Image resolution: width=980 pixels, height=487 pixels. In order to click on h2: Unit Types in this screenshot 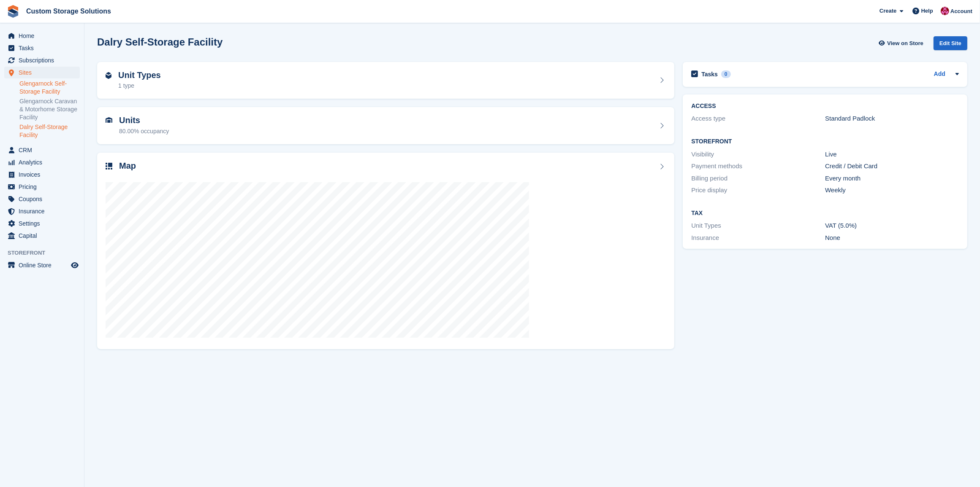, I will do `click(140, 75)`.